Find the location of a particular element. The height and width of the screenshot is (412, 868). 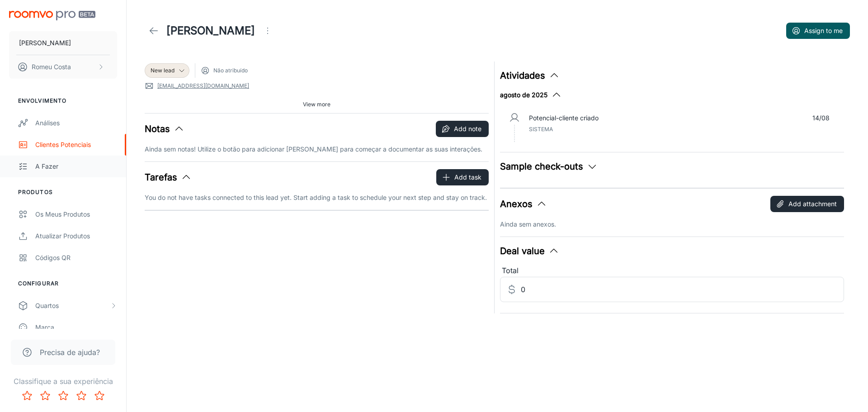

button: Tarefas is located at coordinates (168, 177).